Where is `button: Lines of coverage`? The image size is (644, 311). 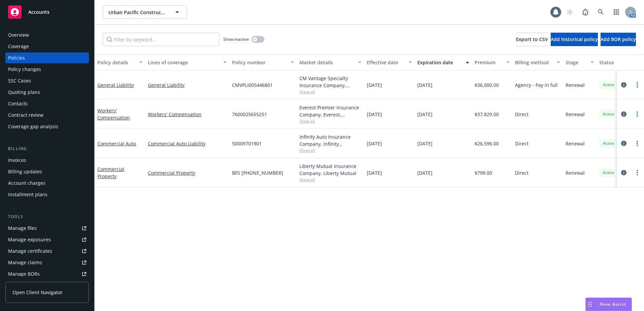
button: Lines of coverage is located at coordinates (187, 62).